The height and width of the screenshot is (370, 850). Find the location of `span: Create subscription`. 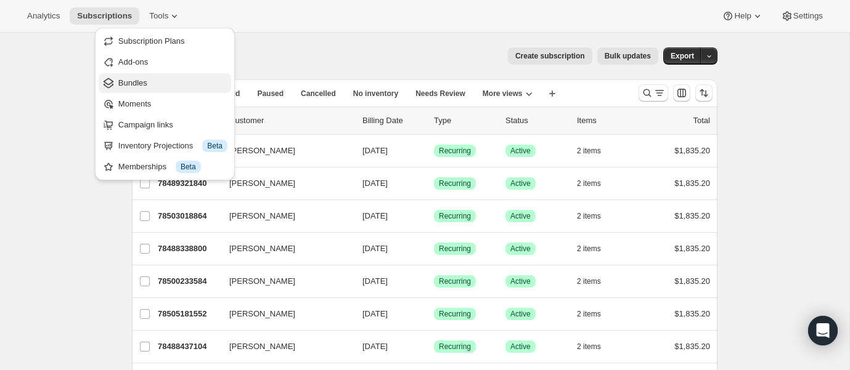

span: Create subscription is located at coordinates (550, 56).